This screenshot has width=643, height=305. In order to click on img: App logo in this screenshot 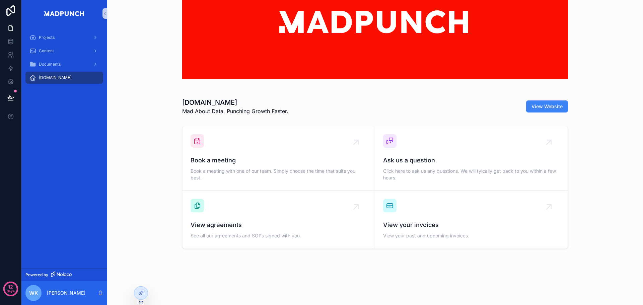, I will do `click(64, 13)`.